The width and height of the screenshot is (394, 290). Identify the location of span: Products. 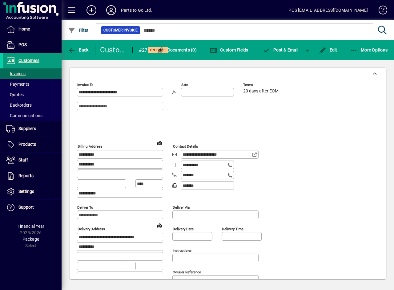
(27, 144).